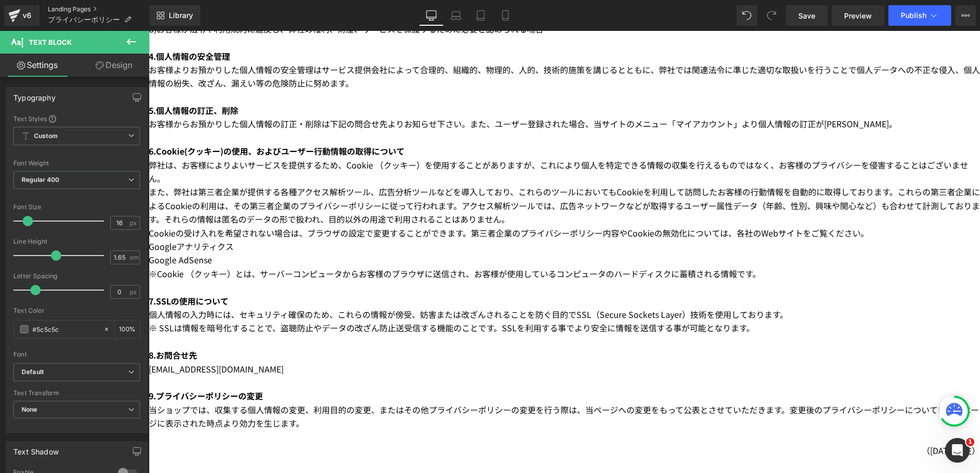  What do you see at coordinates (481, 15) in the screenshot?
I see `a: Tablet` at bounding box center [481, 15].